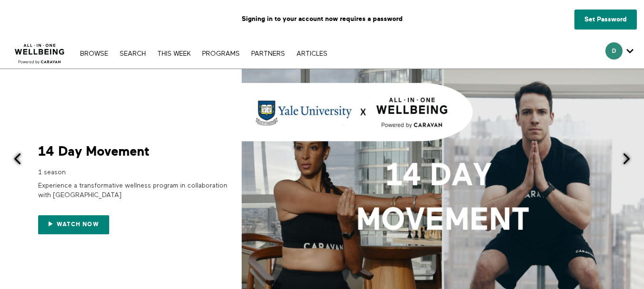  I want to click on a: PROGRAMS, so click(221, 54).